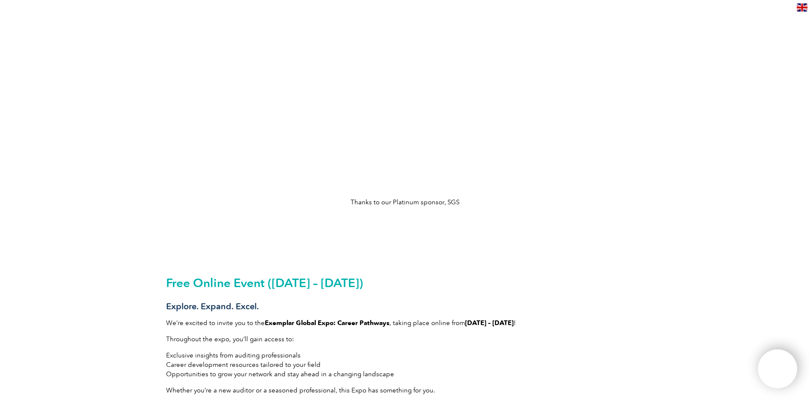 The image size is (810, 401). Describe the element at coordinates (405, 356) in the screenshot. I see `li: Exclusive insights from auditing professionals` at that location.